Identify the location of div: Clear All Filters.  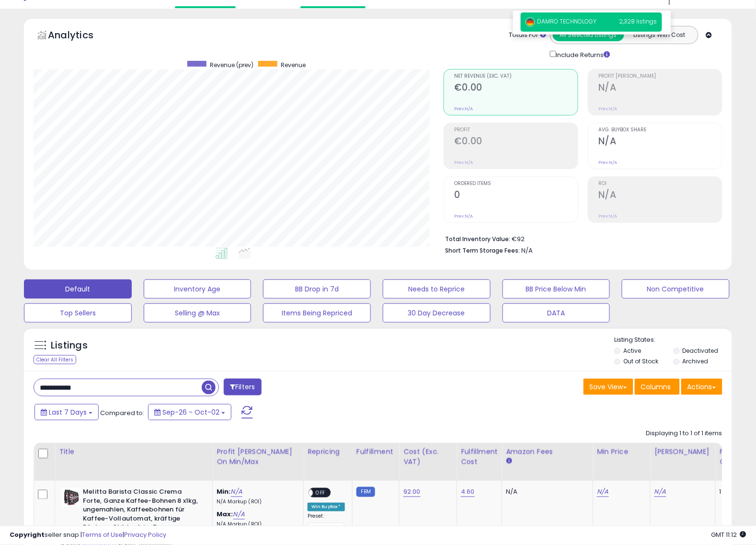
(55, 359).